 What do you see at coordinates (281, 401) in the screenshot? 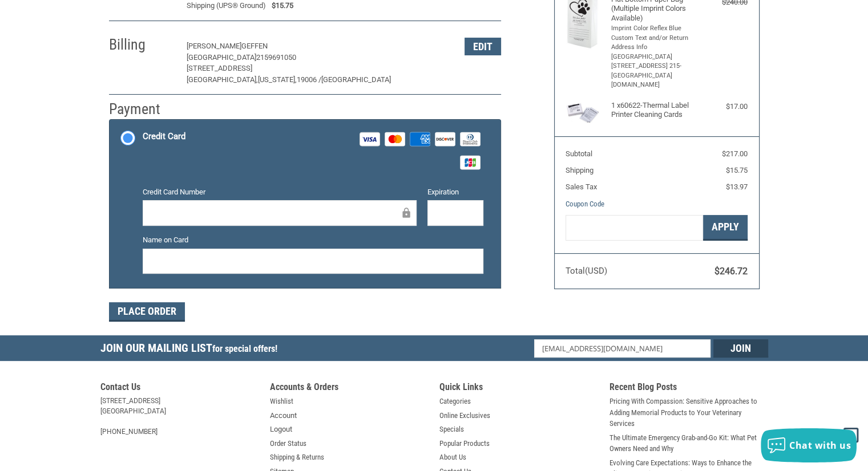
I see `a: Wishlist` at bounding box center [281, 401].